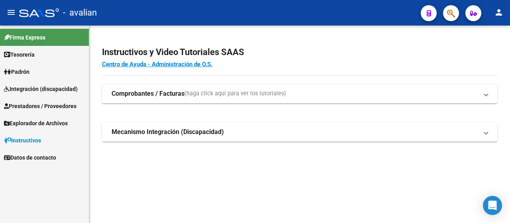  What do you see at coordinates (41, 89) in the screenshot?
I see `span: Integración (discapacidad)` at bounding box center [41, 89].